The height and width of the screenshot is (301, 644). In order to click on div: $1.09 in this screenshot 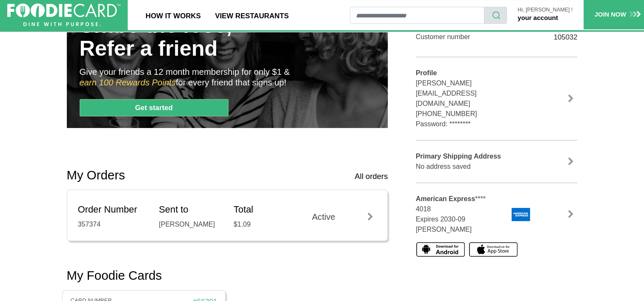, I will do `click(265, 225)`.